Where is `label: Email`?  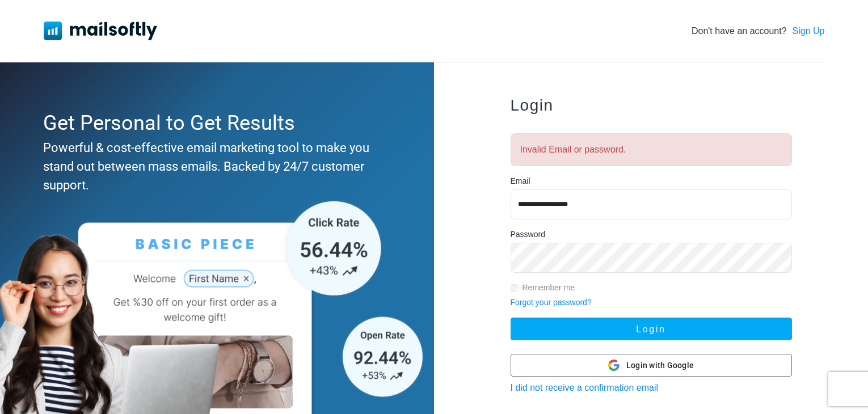 label: Email is located at coordinates (520, 181).